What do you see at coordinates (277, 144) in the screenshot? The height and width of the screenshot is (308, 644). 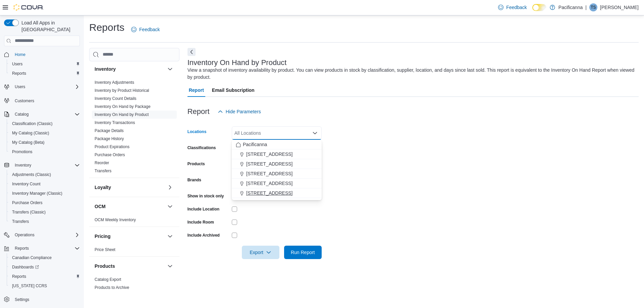 I see `button: Pacificanna` at bounding box center [277, 144].